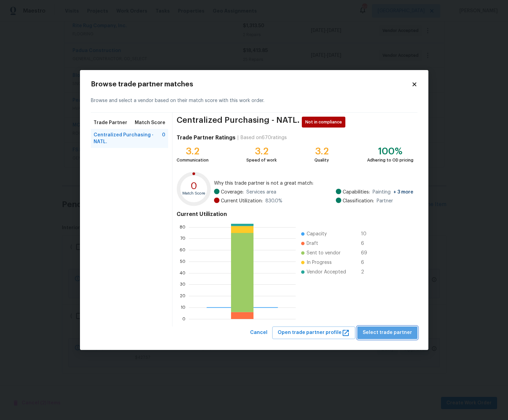 Image resolution: width=508 pixels, height=420 pixels. I want to click on span: 0, so click(163, 138).